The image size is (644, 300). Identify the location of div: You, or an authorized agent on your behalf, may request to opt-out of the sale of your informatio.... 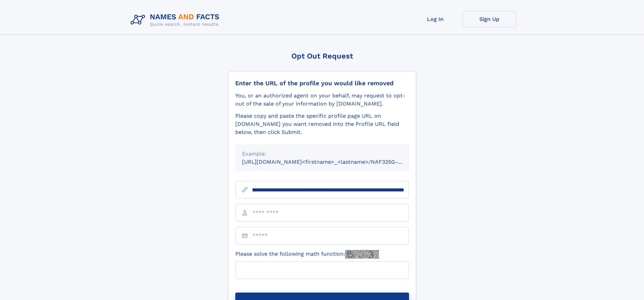
(322, 100).